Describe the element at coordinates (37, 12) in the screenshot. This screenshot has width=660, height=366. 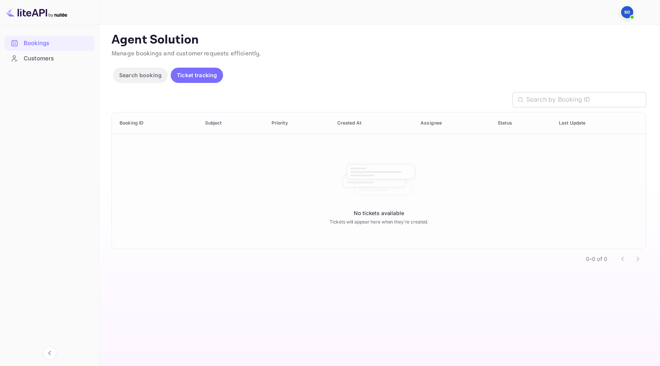
I see `img: LiteAPI logo` at that location.